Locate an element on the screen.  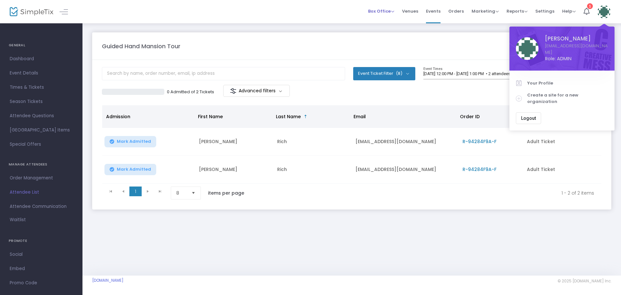
input: Search by name, order number, email, ip address is located at coordinates (224, 73).